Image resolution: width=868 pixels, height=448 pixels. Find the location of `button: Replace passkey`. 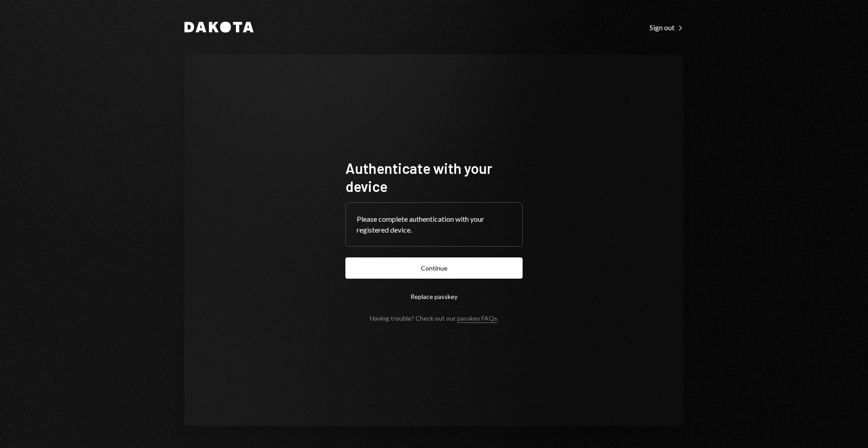

button: Replace passkey is located at coordinates (434, 296).